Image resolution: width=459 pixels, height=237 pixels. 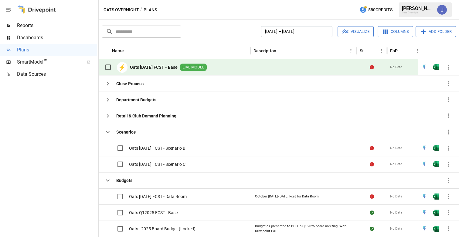 What do you see at coordinates (397, 51) in the screenshot?
I see `div: EoP Cash` at bounding box center [397, 51].